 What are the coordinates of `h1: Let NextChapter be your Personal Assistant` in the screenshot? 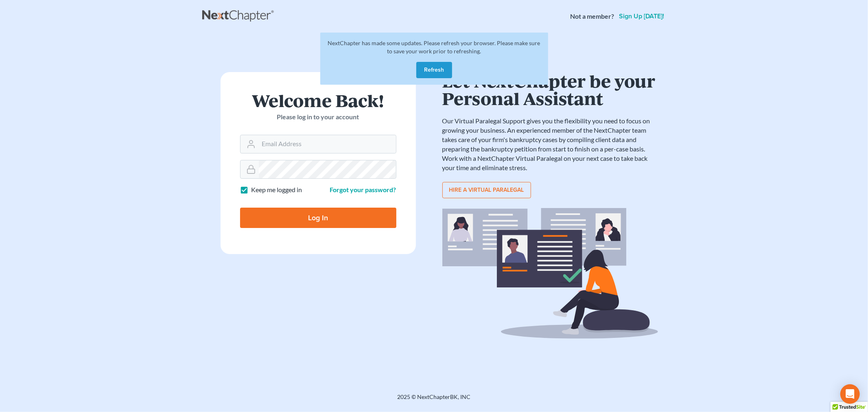 It's located at (550, 89).